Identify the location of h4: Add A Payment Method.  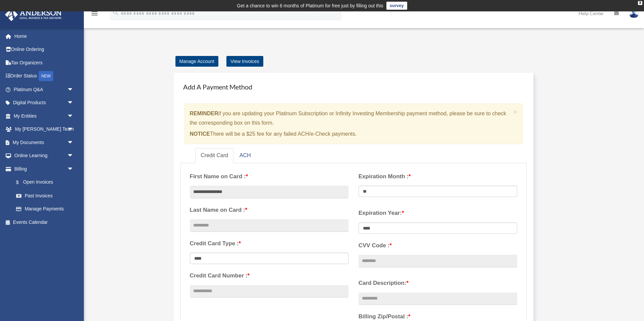
(354, 87).